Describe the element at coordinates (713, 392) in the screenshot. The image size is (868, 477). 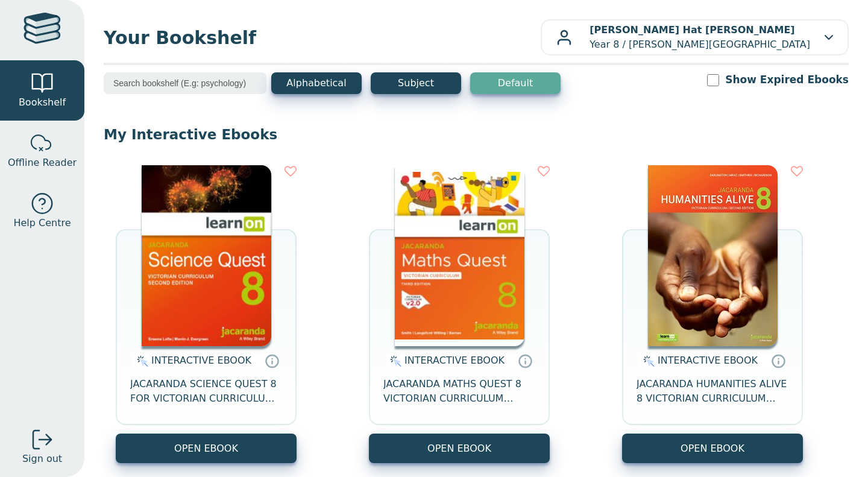
I see `span: JACARANDA HUMANITIES ALIVE 8 VICTORIAN CURRICULUM LEARNON EBOOK 2E` at that location.